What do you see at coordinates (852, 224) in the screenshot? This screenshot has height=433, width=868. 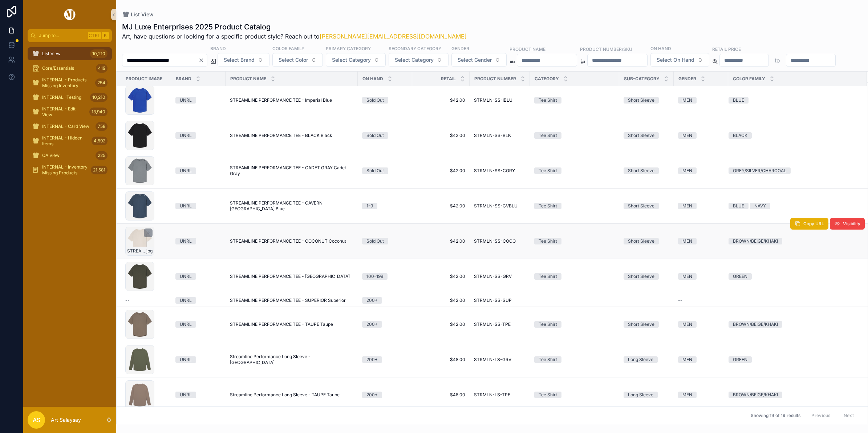 I see `span: Visibility` at bounding box center [852, 224].